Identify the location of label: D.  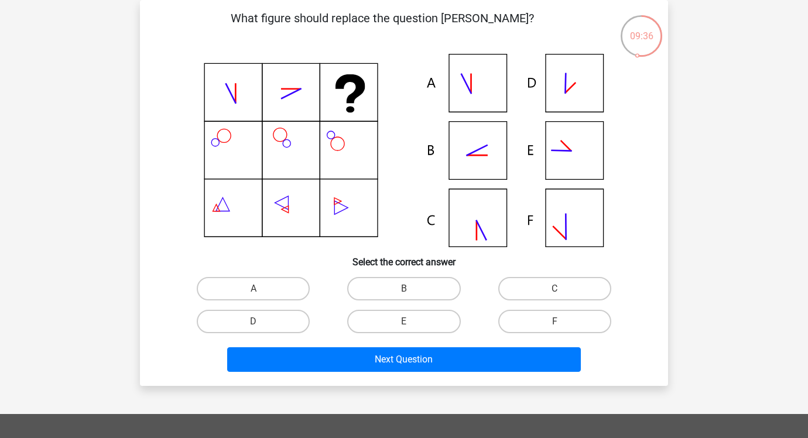
(253, 321).